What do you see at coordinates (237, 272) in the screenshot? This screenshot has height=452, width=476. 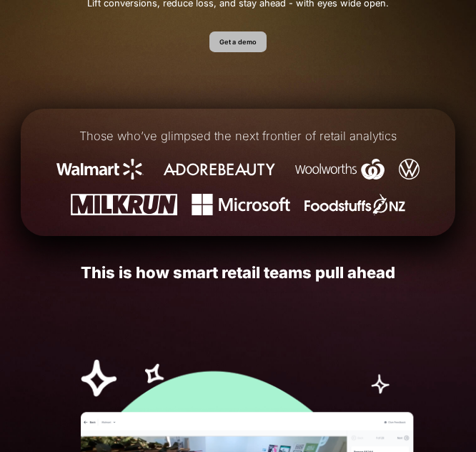 I see `h1: This is how smart retail teams pull ahead` at bounding box center [237, 272].